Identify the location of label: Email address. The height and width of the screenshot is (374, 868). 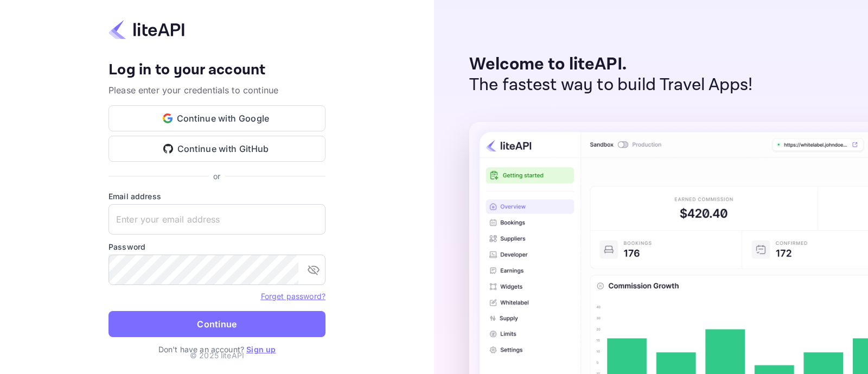
(217, 196).